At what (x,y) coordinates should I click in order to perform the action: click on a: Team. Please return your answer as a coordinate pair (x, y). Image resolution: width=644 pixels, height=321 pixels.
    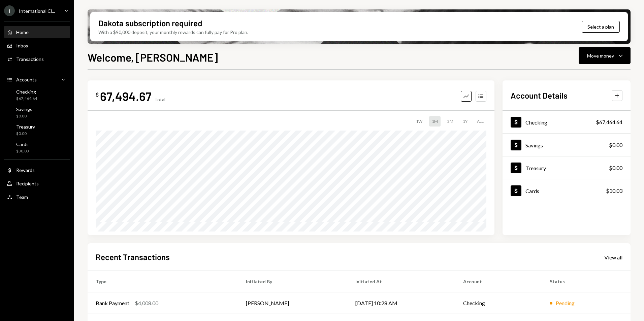
    Looking at the image, I should click on (37, 197).